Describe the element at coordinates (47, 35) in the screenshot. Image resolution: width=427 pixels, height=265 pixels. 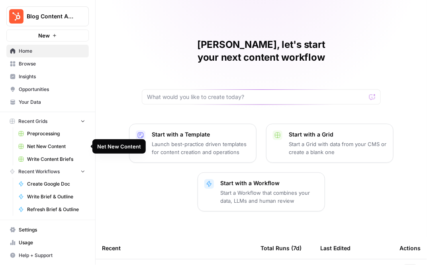
I see `button: New` at that location.